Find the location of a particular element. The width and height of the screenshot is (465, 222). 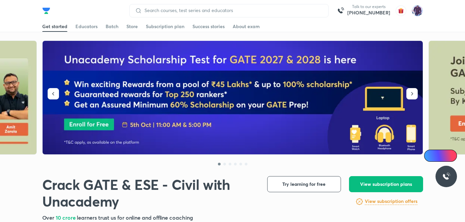

img: Company Logo is located at coordinates (46, 11).